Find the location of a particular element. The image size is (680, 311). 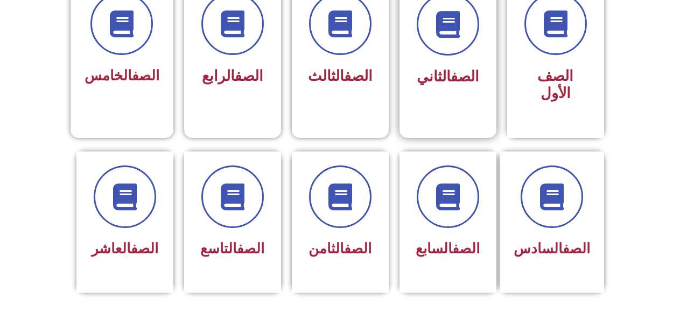

span: السابع is located at coordinates (447, 248).